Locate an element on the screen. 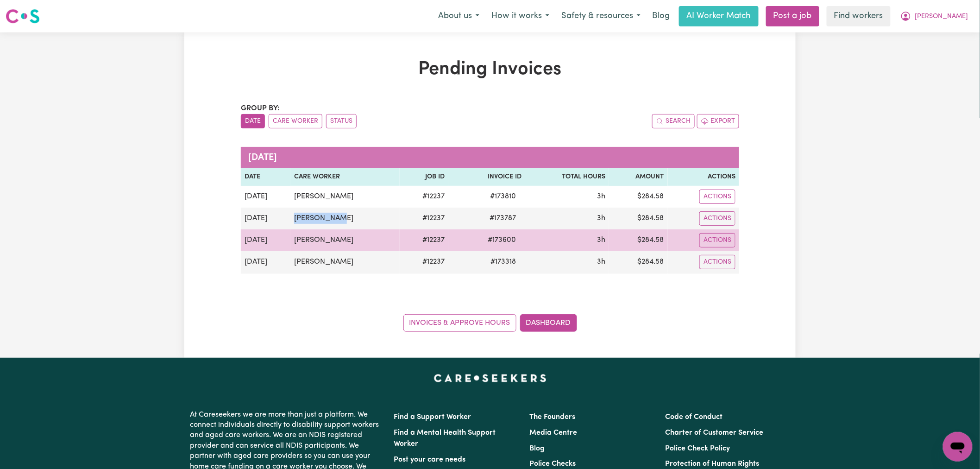 Image resolution: width=980 pixels, height=469 pixels. a: Media Centre is located at coordinates (553, 432).